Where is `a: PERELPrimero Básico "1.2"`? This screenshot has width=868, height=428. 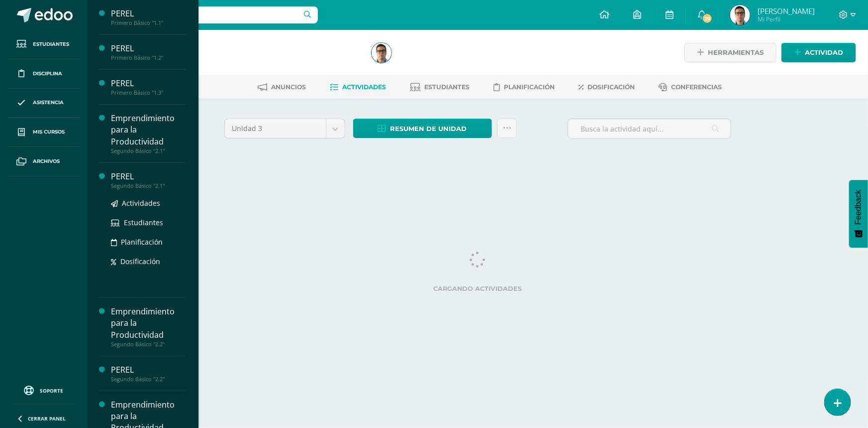 a: PERELPrimero Básico "1.2" is located at coordinates (149, 52).